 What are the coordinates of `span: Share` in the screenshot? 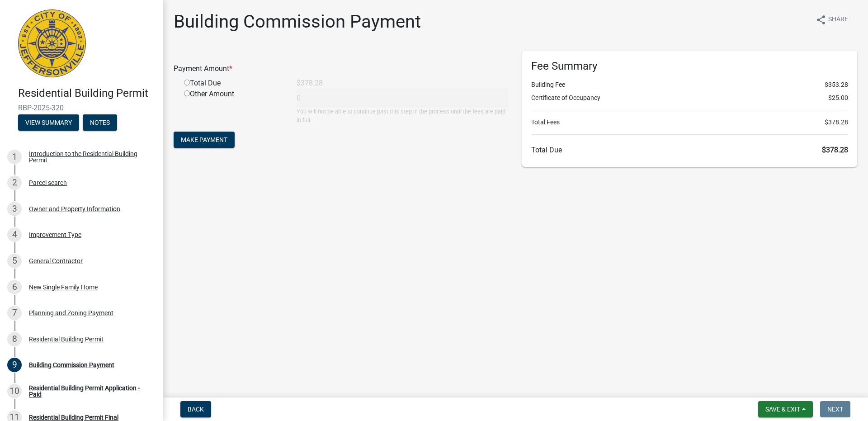 It's located at (838, 20).